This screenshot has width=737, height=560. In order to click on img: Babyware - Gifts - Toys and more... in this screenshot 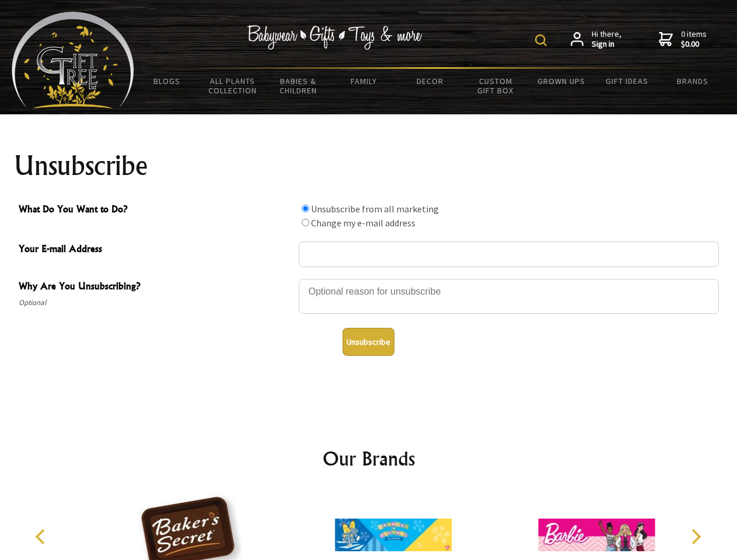, I will do `click(73, 60)`.